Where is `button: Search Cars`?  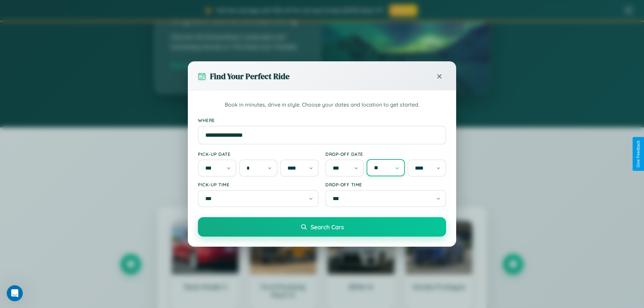
button: Search Cars is located at coordinates (322, 227).